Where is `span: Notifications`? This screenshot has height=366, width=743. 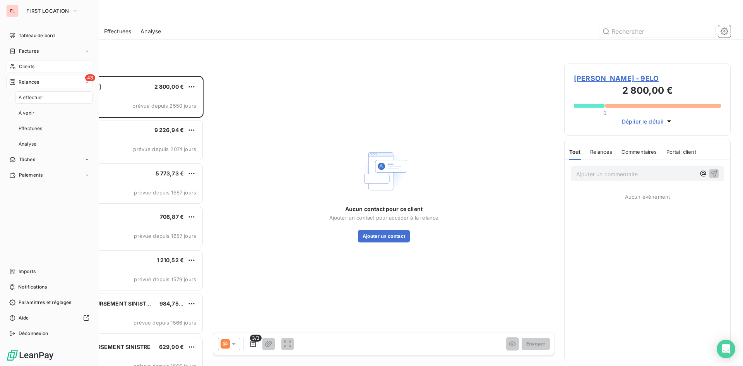 span: Notifications is located at coordinates (33, 287).